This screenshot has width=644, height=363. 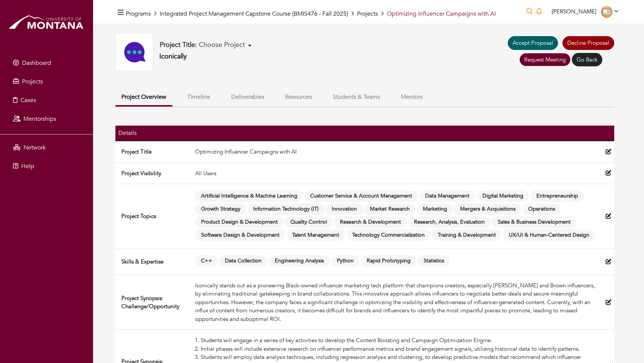 What do you see at coordinates (533, 43) in the screenshot?
I see `a: Accept Proposal` at bounding box center [533, 43].